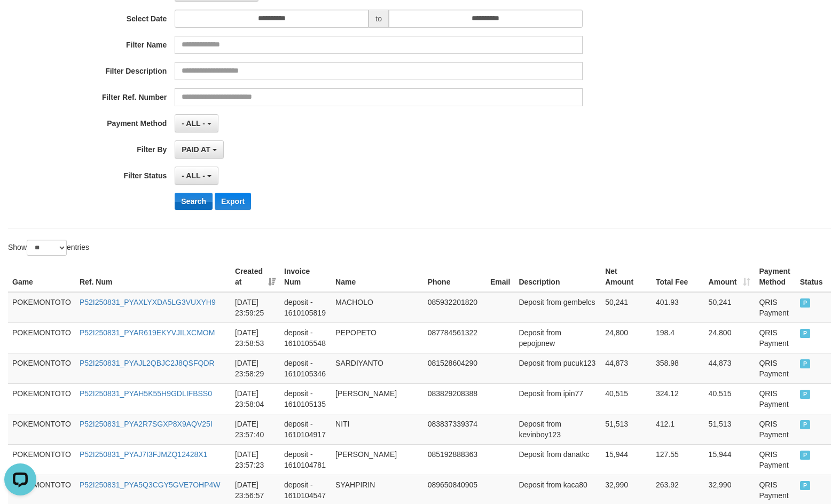 The width and height of the screenshot is (839, 504). What do you see at coordinates (454, 308) in the screenshot?
I see `td: 085932201820` at bounding box center [454, 308].